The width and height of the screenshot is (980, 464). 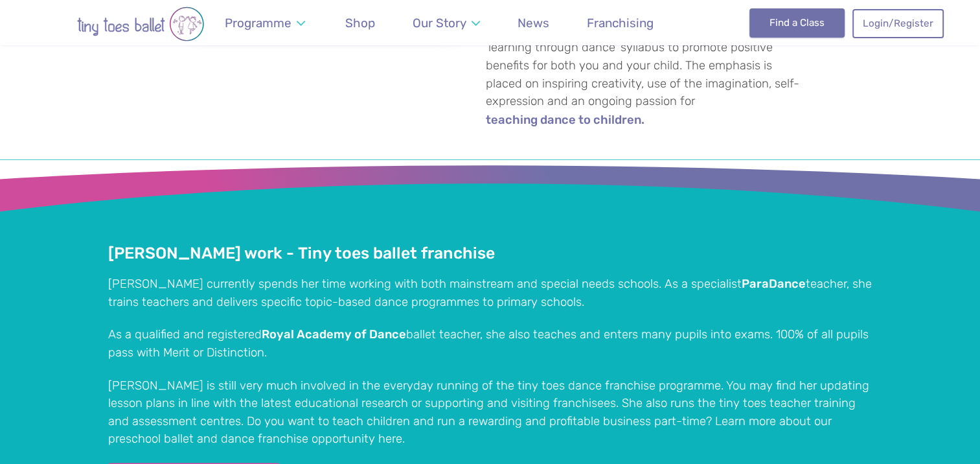 What do you see at coordinates (534, 23) in the screenshot?
I see `a: News` at bounding box center [534, 23].